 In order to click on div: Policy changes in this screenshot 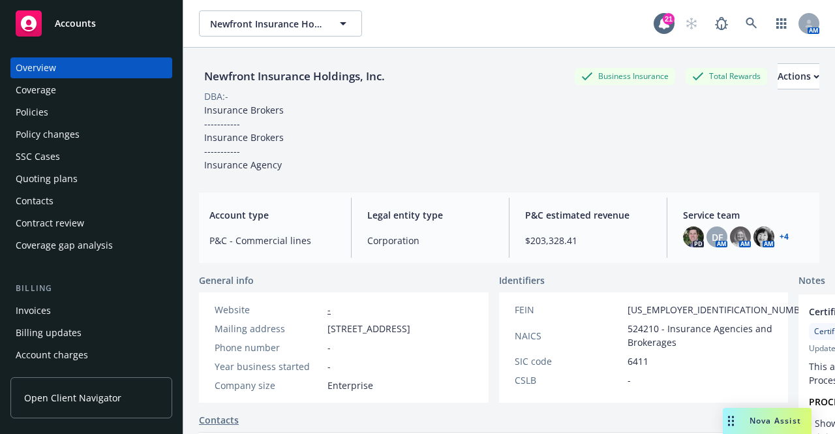, I will do `click(48, 134)`.